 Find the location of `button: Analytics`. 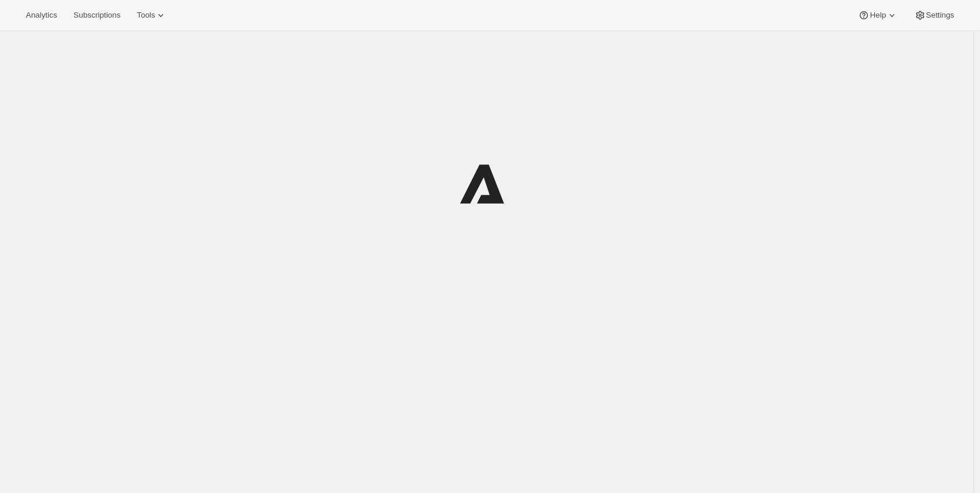

button: Analytics is located at coordinates (41, 15).